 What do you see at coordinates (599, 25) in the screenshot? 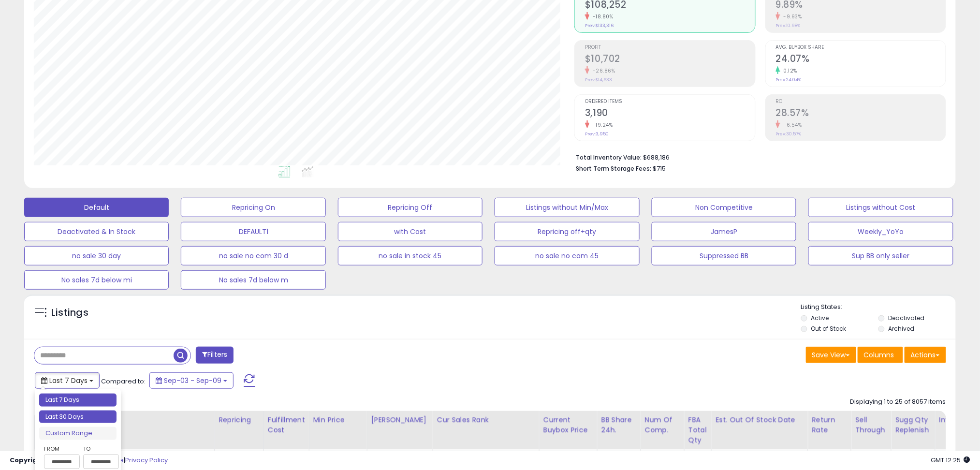
I see `small: Prev: $133,316` at bounding box center [599, 25].